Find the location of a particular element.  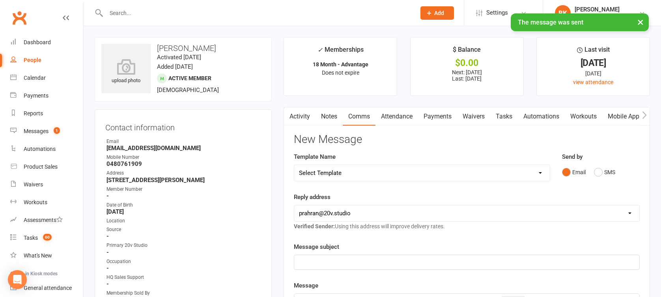

div: Workouts is located at coordinates (35, 202).